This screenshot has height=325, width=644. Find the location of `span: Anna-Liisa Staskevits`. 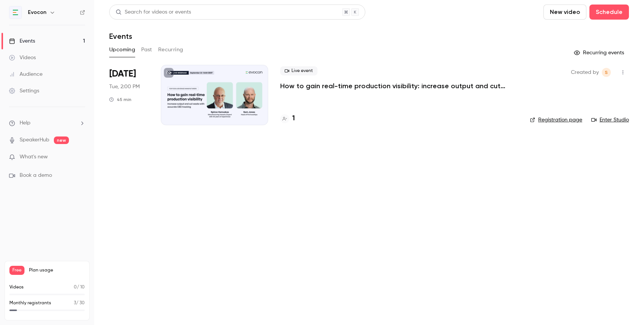

span: Anna-Liisa Staskevits is located at coordinates (606, 73).